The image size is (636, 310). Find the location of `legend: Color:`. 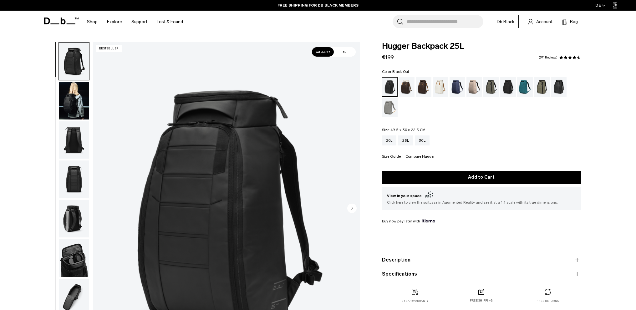

legend: Color: is located at coordinates (395, 72).